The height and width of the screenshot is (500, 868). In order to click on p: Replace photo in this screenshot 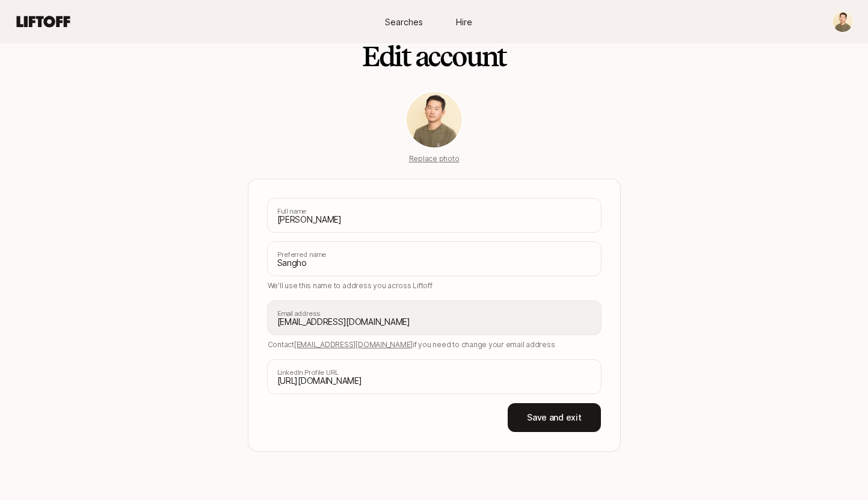, I will do `click(434, 159)`.